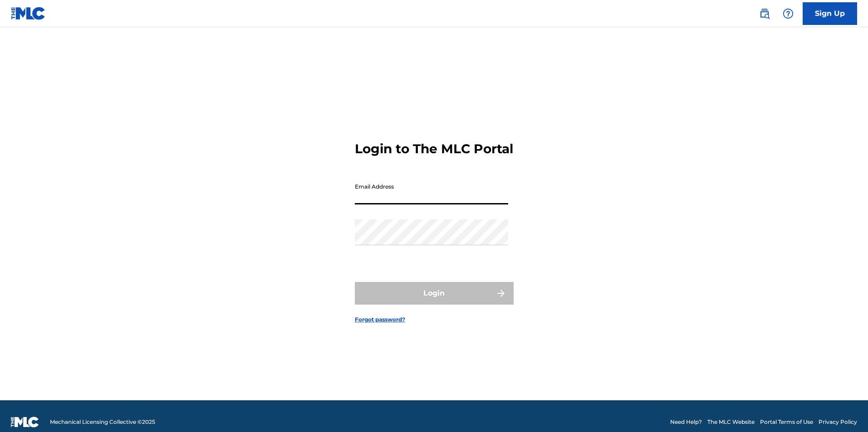 The width and height of the screenshot is (868, 432). I want to click on a: Need Help?, so click(686, 422).